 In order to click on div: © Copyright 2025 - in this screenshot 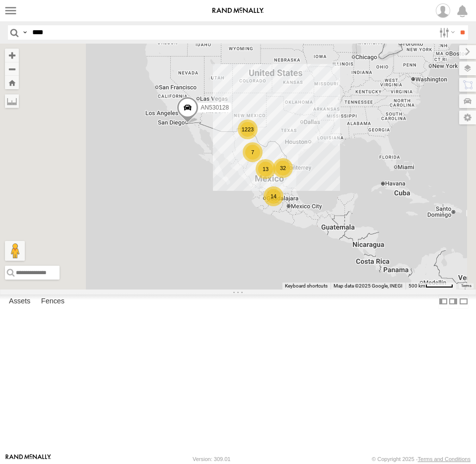, I will do `click(421, 459)`.